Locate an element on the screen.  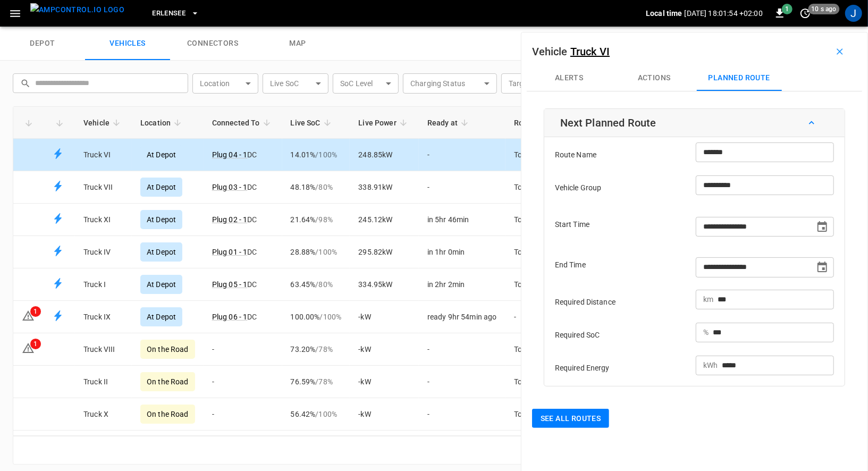
h6: Vehicle is located at coordinates (571, 52).